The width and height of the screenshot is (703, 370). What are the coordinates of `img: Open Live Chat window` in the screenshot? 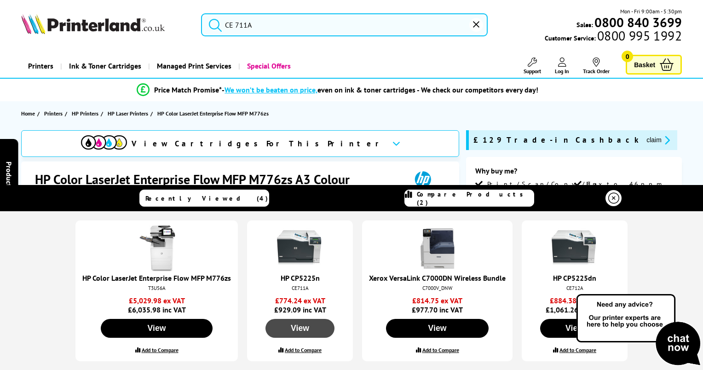 It's located at (638, 330).